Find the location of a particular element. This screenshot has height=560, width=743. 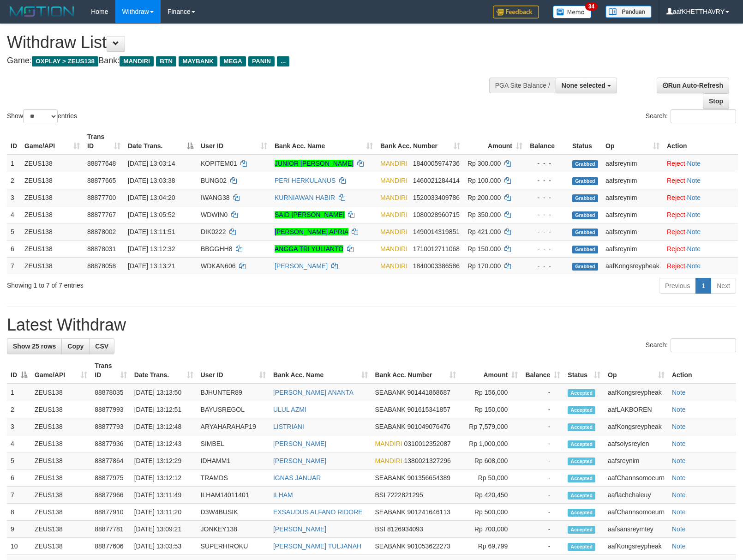

a: Copy is located at coordinates (75, 346).